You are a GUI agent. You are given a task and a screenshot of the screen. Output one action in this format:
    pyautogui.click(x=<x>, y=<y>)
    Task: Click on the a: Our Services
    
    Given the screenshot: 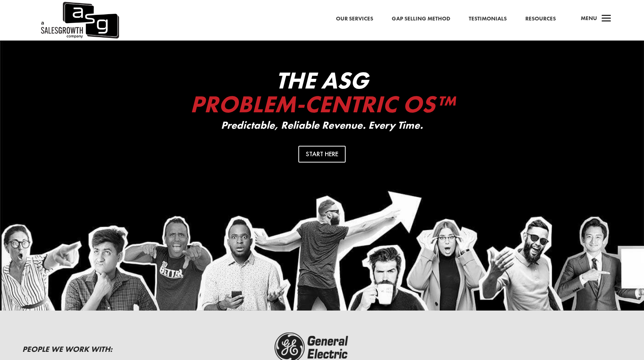 What is the action you would take?
    pyautogui.click(x=355, y=19)
    